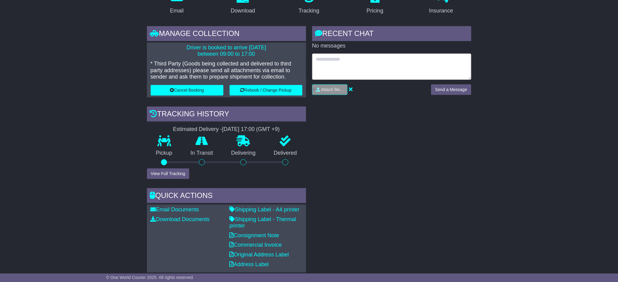 Image resolution: width=618 pixels, height=282 pixels. Describe the element at coordinates (285, 153) in the screenshot. I see `p: Delivered` at that location.